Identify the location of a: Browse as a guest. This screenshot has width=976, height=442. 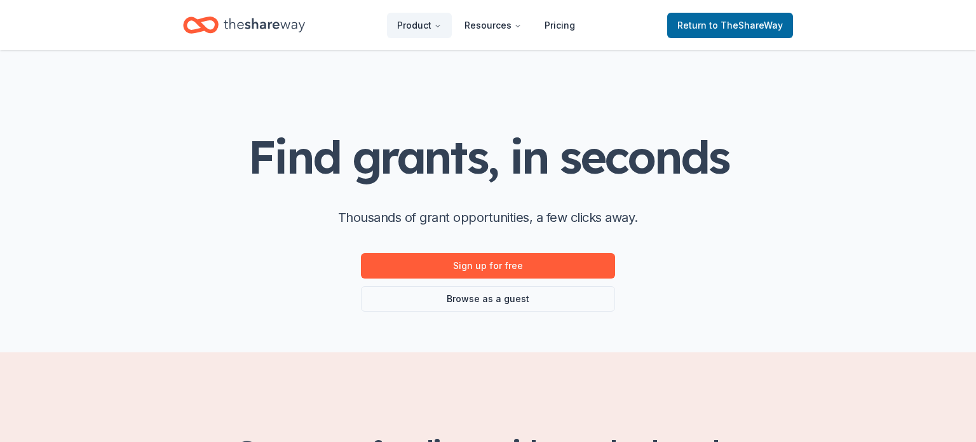
(488, 299).